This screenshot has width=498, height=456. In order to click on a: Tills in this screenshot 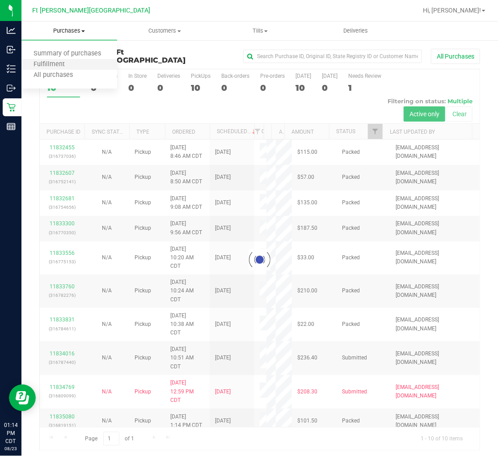, I will do `click(261, 31)`.